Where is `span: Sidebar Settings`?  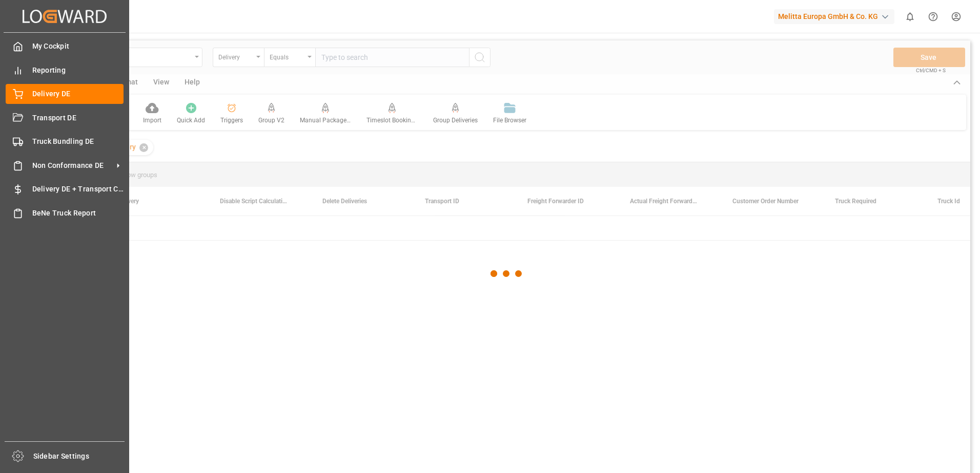 span: Sidebar Settings is located at coordinates (79, 456).